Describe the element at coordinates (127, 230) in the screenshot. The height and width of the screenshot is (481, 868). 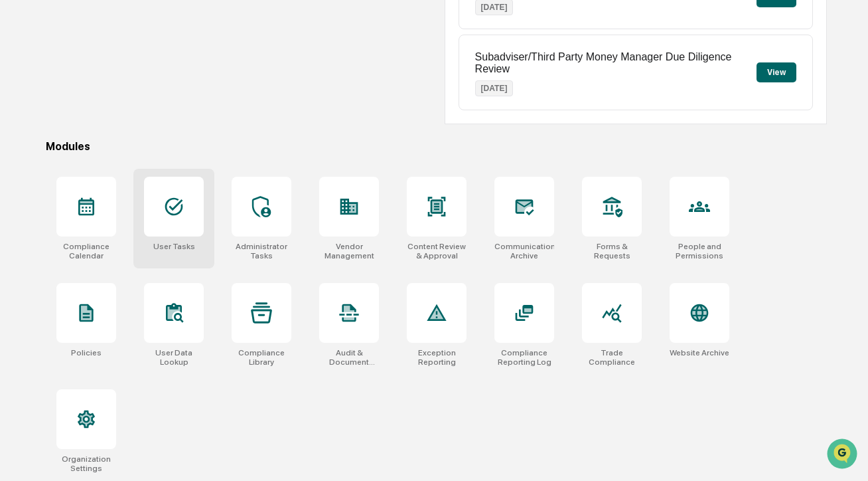
I see `a: Powered byPylon` at that location.